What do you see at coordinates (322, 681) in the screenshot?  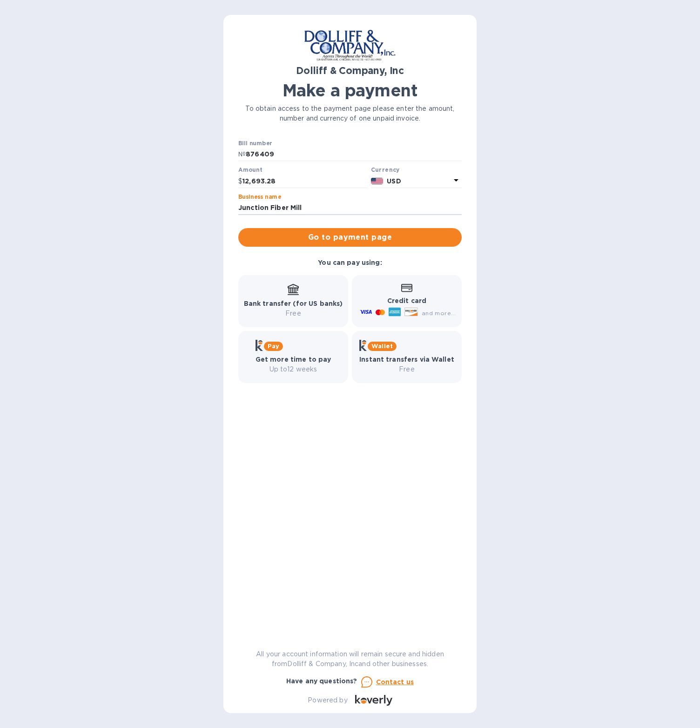 I see `b: Have any questions?` at bounding box center [322, 681].